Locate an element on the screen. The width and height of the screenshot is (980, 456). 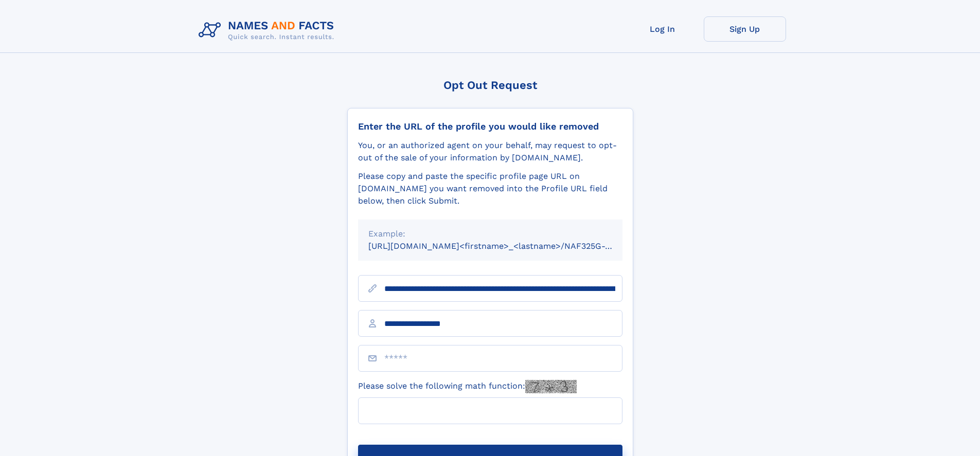
div: Enter the URL of the profile you would like removed is located at coordinates (490, 126).